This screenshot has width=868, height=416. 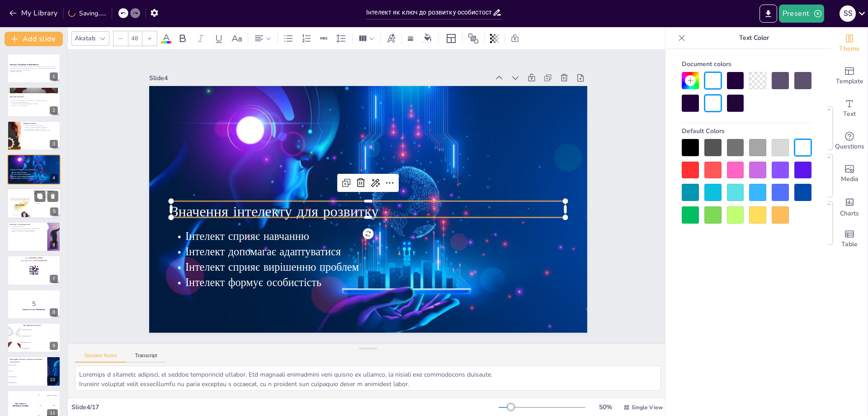 I want to click on div: Background color, so click(x=428, y=38).